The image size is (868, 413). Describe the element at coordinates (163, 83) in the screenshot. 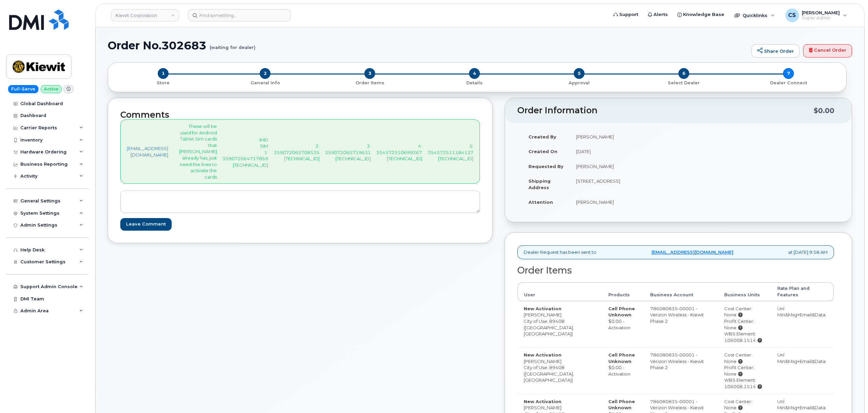

I see `p: Store` at that location.